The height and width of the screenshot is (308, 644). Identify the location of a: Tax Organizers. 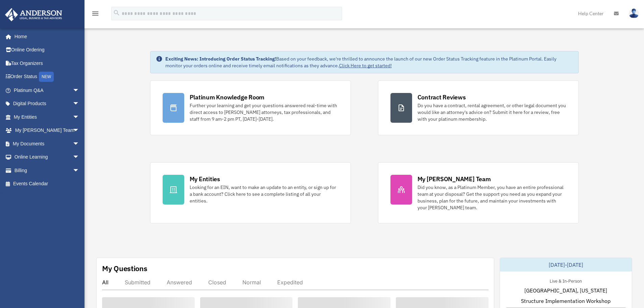
(47, 63).